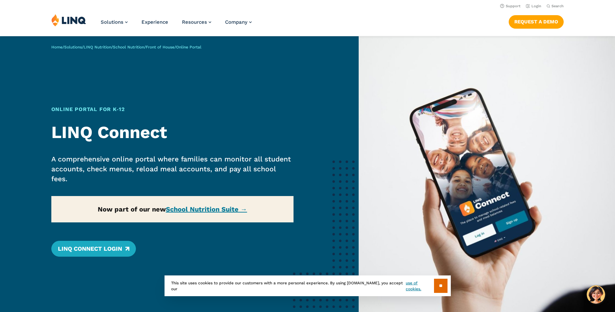  What do you see at coordinates (194, 22) in the screenshot?
I see `span: Resources` at bounding box center [194, 22].